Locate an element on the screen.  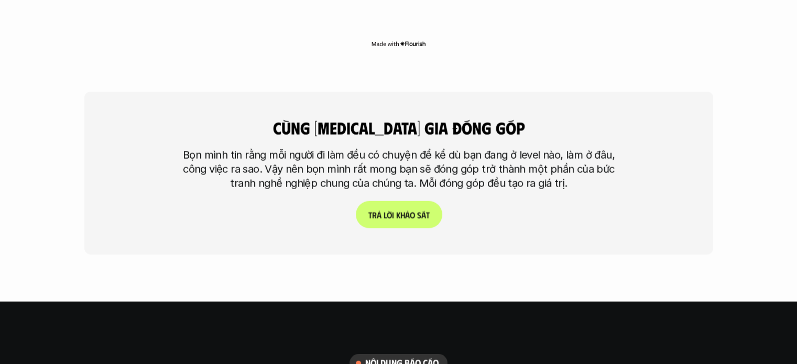
span: l is located at coordinates (384, 205).